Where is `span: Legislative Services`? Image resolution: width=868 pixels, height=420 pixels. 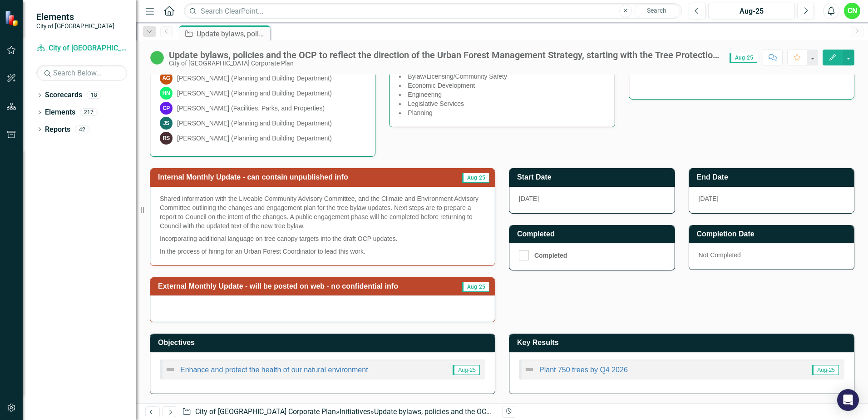 span: Legislative Services is located at coordinates (436, 103).